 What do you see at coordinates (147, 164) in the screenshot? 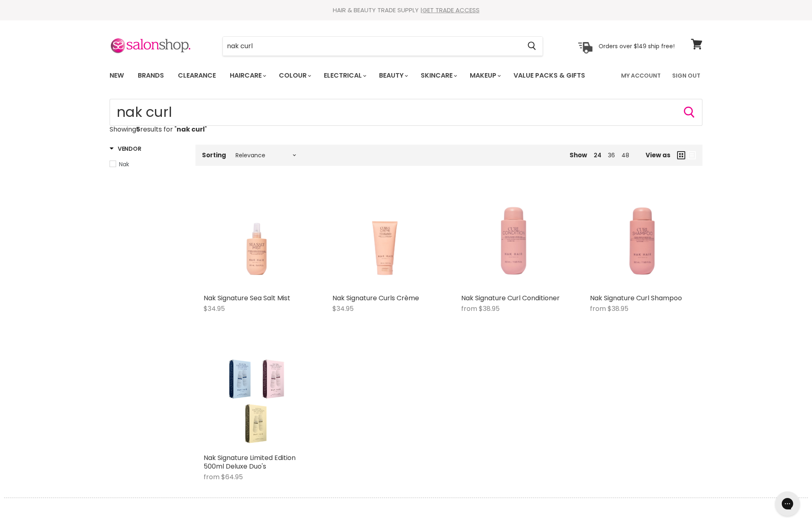
I see `a: Nak` at bounding box center [147, 164].